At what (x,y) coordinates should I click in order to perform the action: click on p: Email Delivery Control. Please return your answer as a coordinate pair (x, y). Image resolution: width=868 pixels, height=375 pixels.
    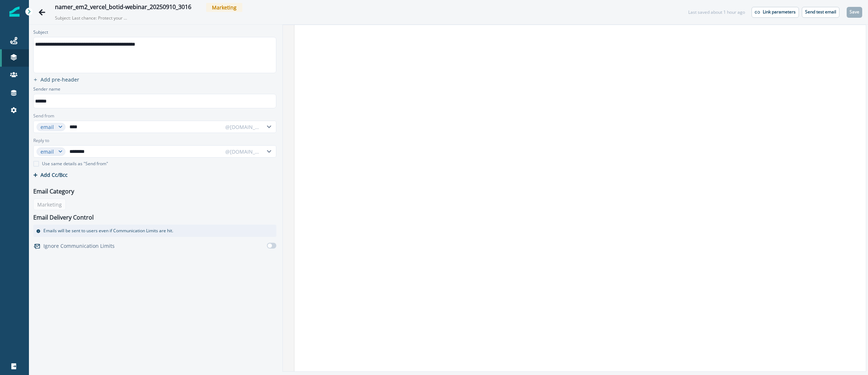
    Looking at the image, I should click on (63, 217).